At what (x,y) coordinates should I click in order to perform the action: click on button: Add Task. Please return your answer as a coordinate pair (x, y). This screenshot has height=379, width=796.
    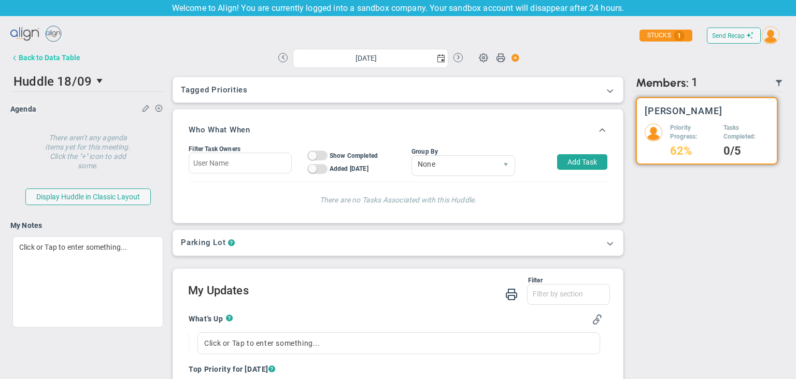
    Looking at the image, I should click on (582, 162).